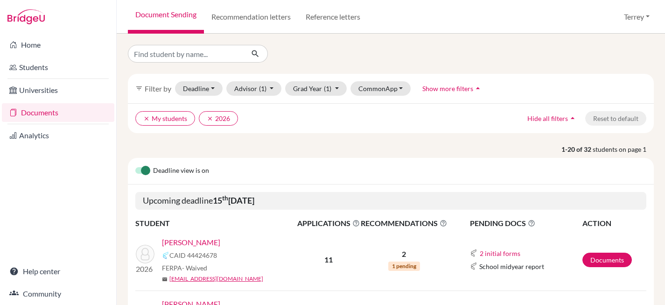  I want to click on button: clear2026, so click(218, 118).